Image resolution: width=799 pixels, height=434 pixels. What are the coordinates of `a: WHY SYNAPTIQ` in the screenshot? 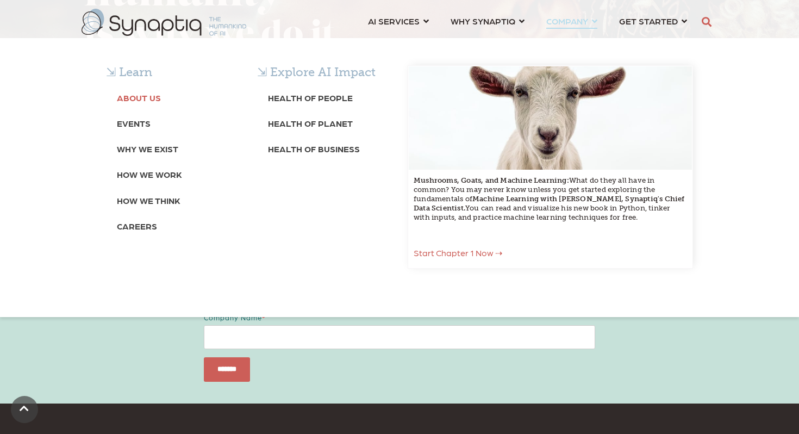 It's located at (487, 21).